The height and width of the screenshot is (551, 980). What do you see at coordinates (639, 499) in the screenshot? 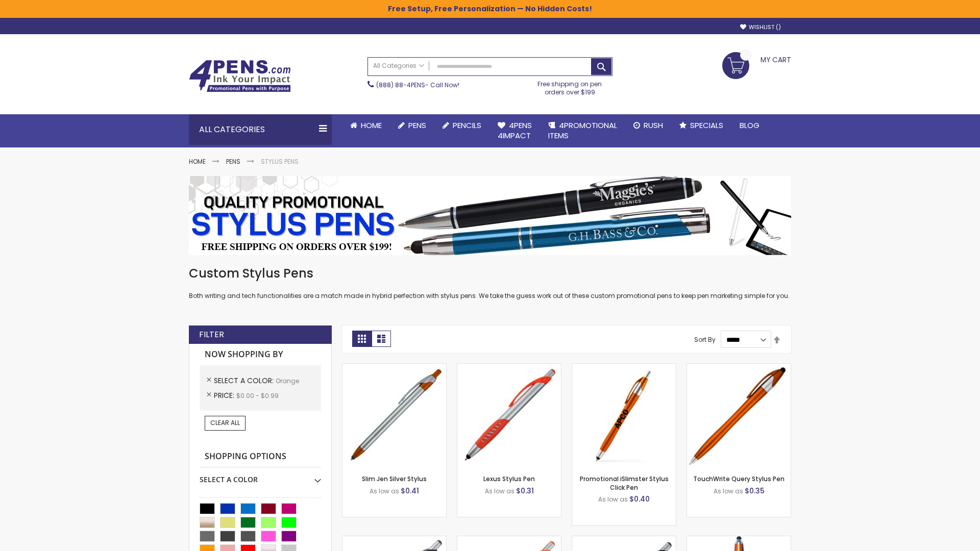
I see `span: $0.40` at bounding box center [639, 499].